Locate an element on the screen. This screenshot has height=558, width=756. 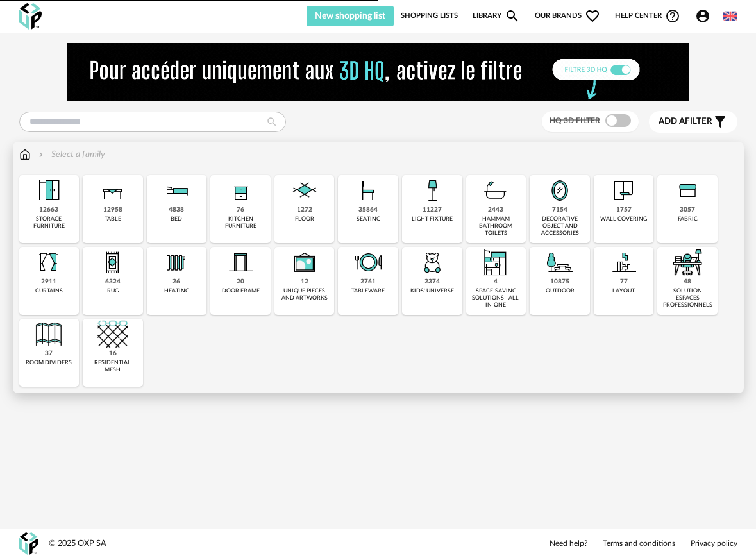
div: 2374 is located at coordinates (432, 282).